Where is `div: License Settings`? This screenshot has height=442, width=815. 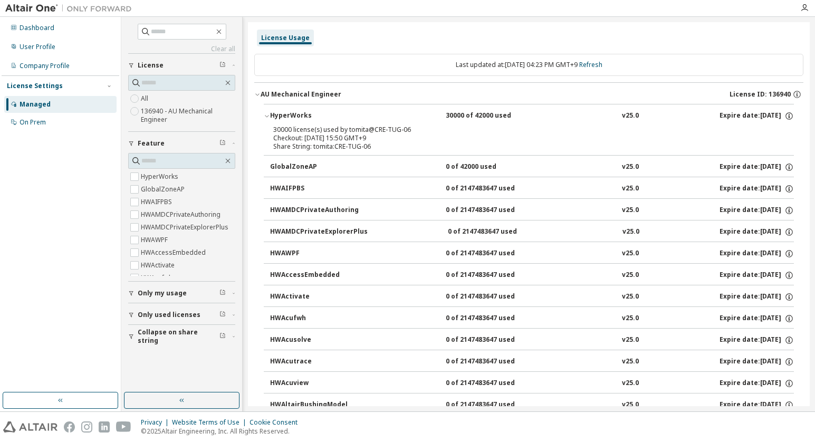
div: License Settings is located at coordinates (35, 86).